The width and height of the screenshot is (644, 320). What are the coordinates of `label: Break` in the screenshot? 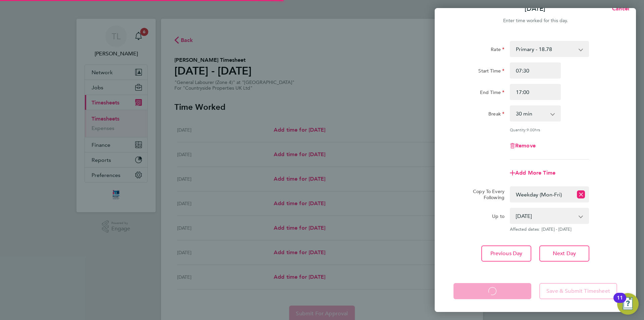 It's located at (496, 115).